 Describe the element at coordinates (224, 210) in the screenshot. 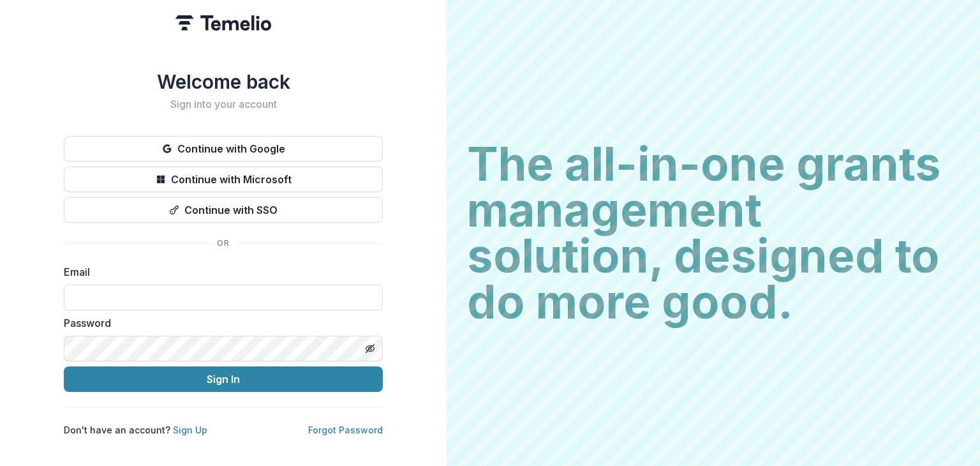

I see `button: Continue with SSO` at that location.